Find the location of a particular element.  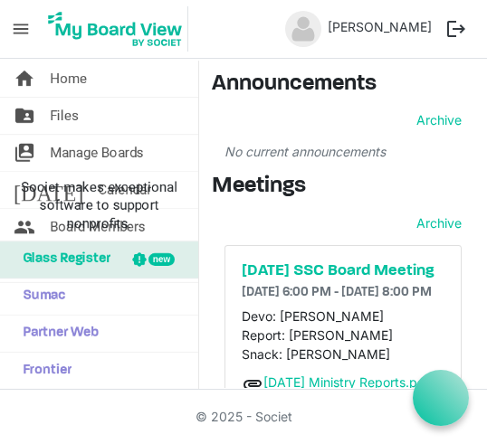

span: Glass Register is located at coordinates (62, 260).